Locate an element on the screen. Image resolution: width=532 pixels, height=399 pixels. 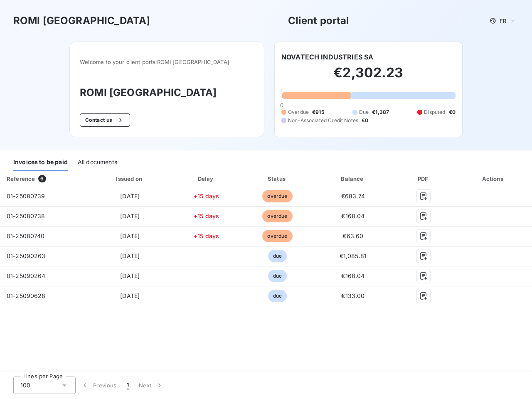
span: €63.60 is located at coordinates (353, 235).